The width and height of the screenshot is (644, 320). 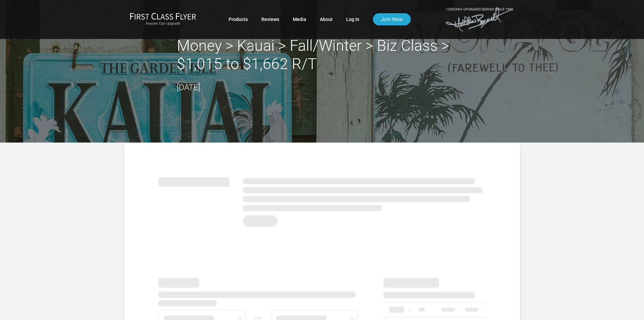 What do you see at coordinates (299, 19) in the screenshot?
I see `a: Media` at bounding box center [299, 19].